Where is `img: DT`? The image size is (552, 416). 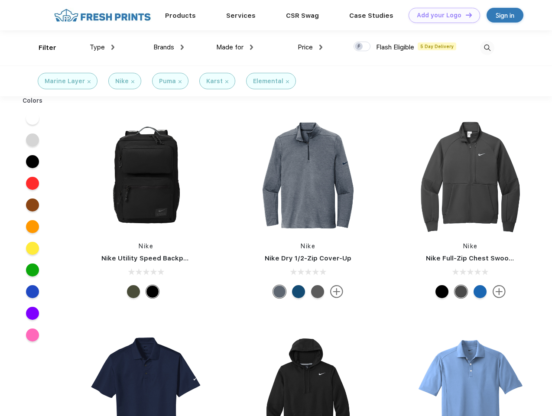 img: DT is located at coordinates (469, 15).